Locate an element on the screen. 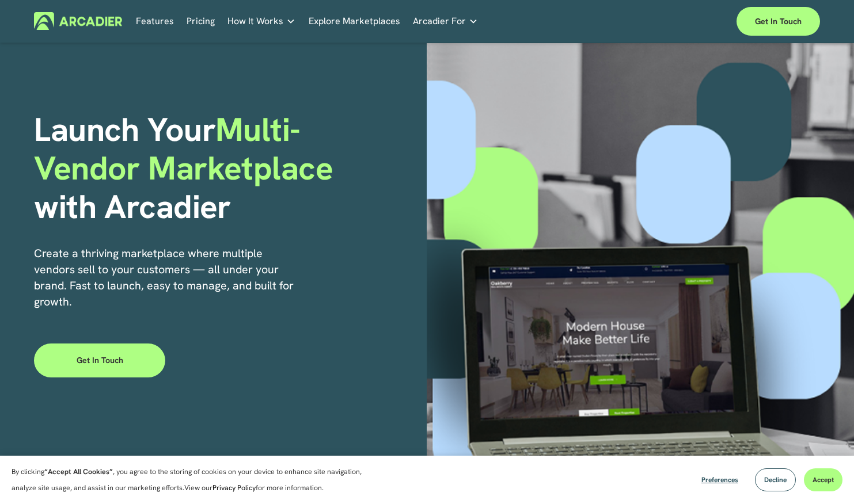 The height and width of the screenshot is (504, 854). button: Preferences is located at coordinates (720, 480).